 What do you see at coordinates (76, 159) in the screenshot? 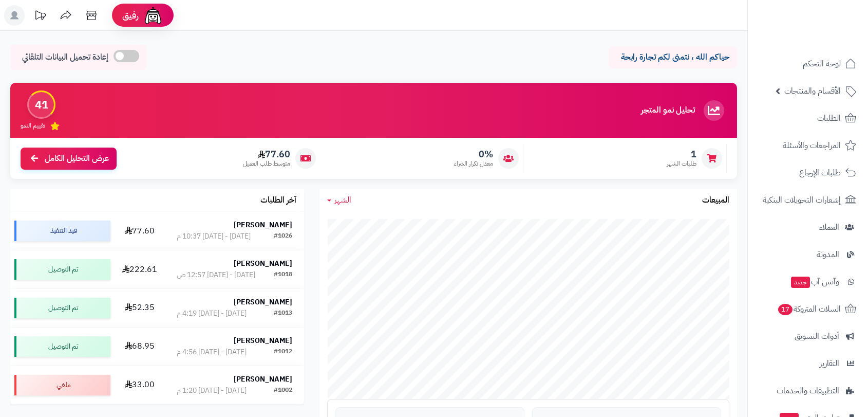
I see `span: عرض التحليل الكامل` at bounding box center [76, 159].